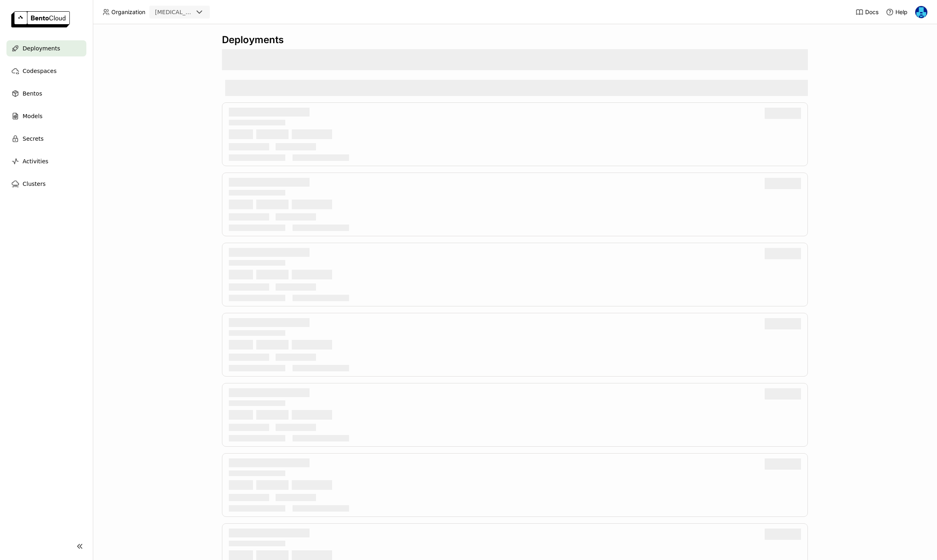 The width and height of the screenshot is (937, 560). Describe the element at coordinates (46, 116) in the screenshot. I see `a: Models` at that location.